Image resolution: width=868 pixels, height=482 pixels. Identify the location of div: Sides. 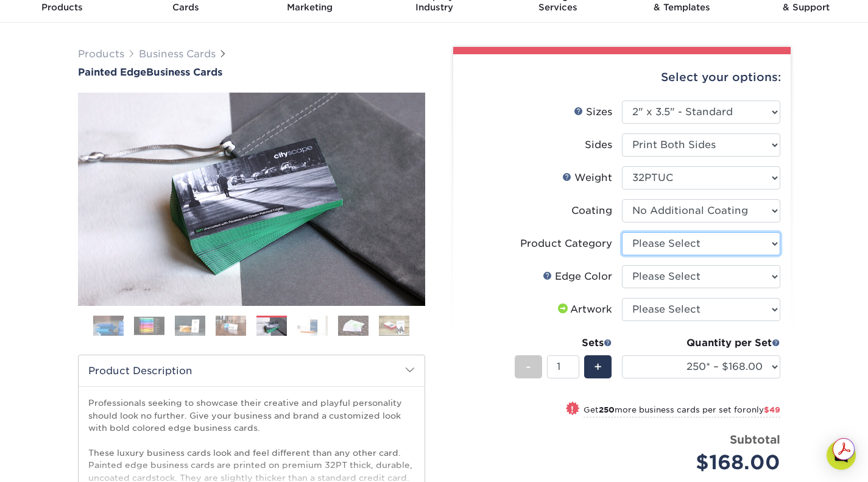
(598, 145).